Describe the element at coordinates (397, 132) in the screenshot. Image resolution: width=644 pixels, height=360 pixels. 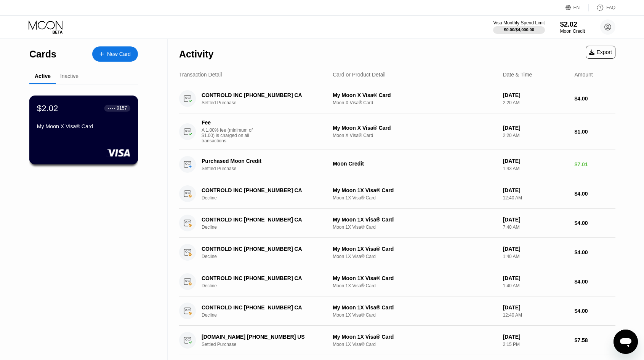
I see `div: FeeA 1.00% fee (minimum of $1.00) is charged on all transactionsMy Moon X Visa® CardMoon X Visa® ...` at that location.